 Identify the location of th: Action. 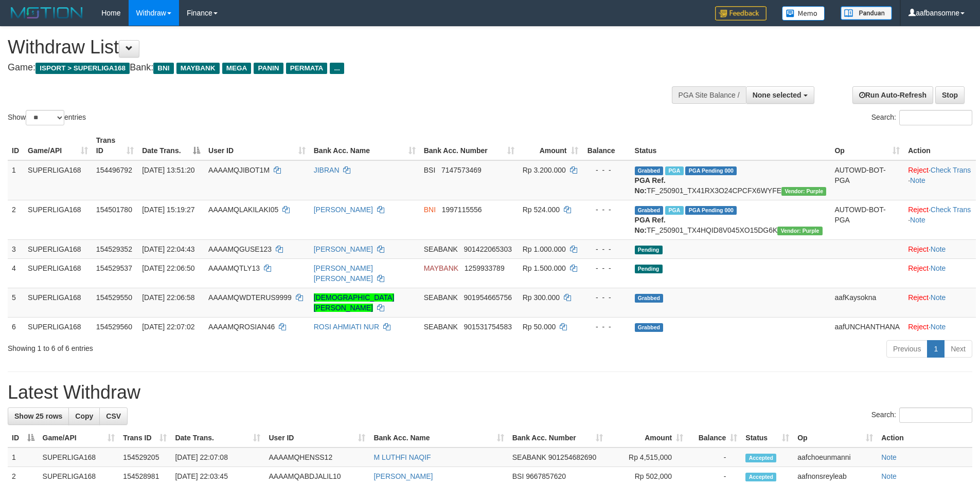
(925, 438).